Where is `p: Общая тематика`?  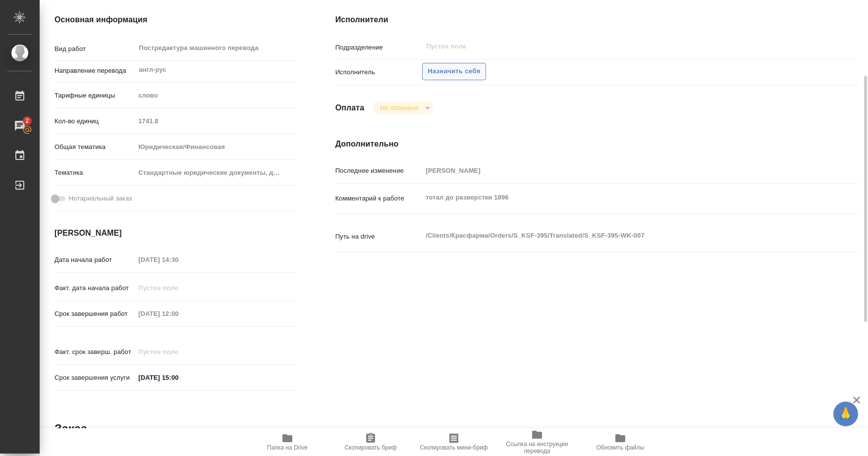
p: Общая тематика is located at coordinates (94, 147).